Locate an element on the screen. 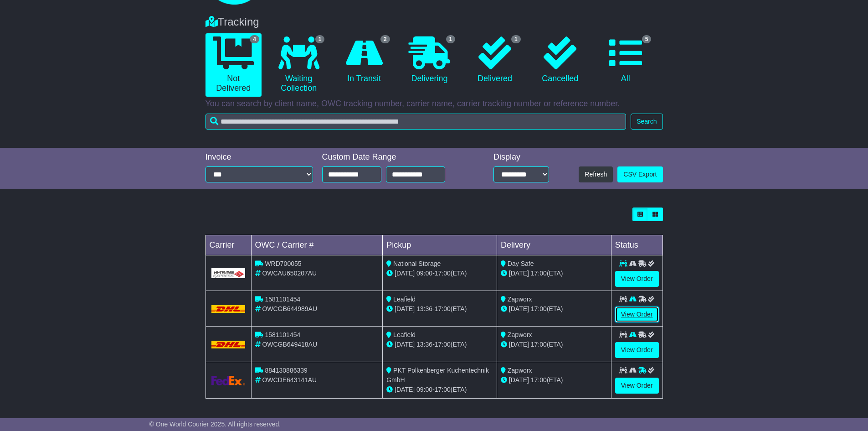  span: 5 is located at coordinates (646, 39).